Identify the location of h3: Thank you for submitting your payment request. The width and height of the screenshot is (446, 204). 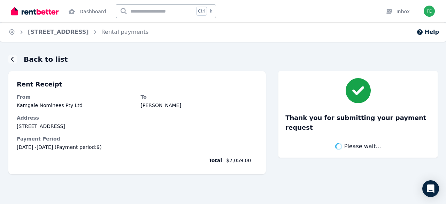
(358, 123).